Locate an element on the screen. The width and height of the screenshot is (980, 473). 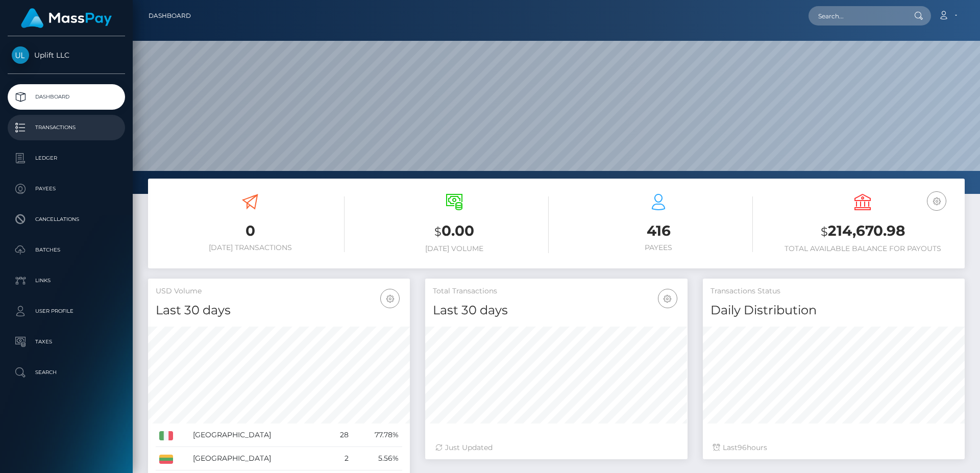
td: 77.78% is located at coordinates (377, 435).